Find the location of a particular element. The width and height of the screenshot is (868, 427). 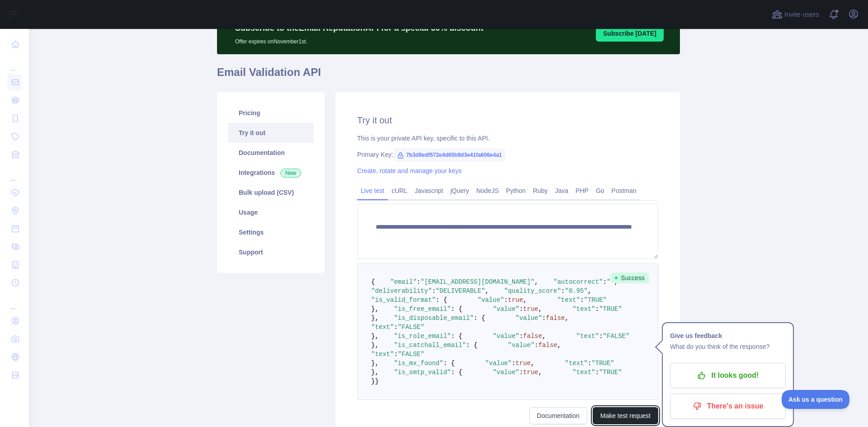

span: "is_role_email" is located at coordinates (422, 337).